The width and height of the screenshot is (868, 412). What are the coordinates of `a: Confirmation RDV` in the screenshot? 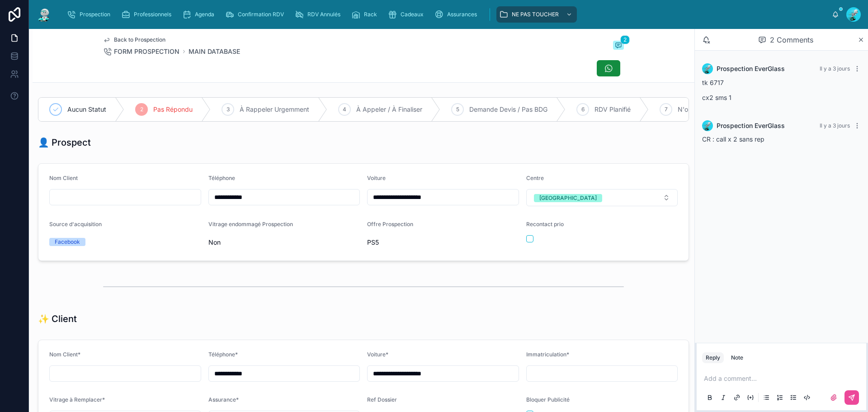 It's located at (257, 15).